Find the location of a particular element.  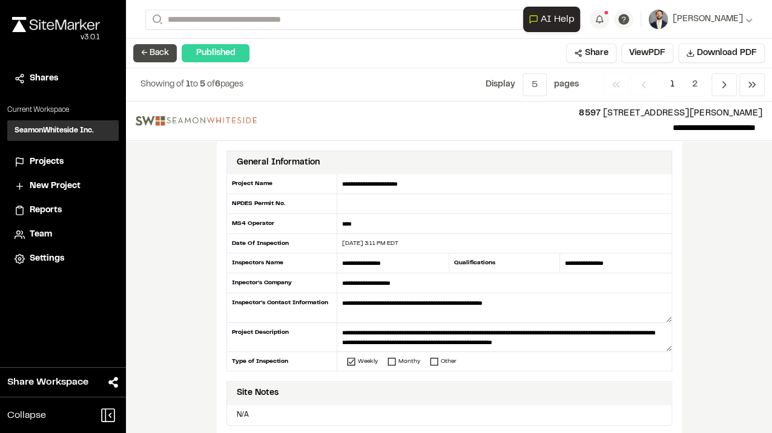

span: Collapse is located at coordinates (27, 416).